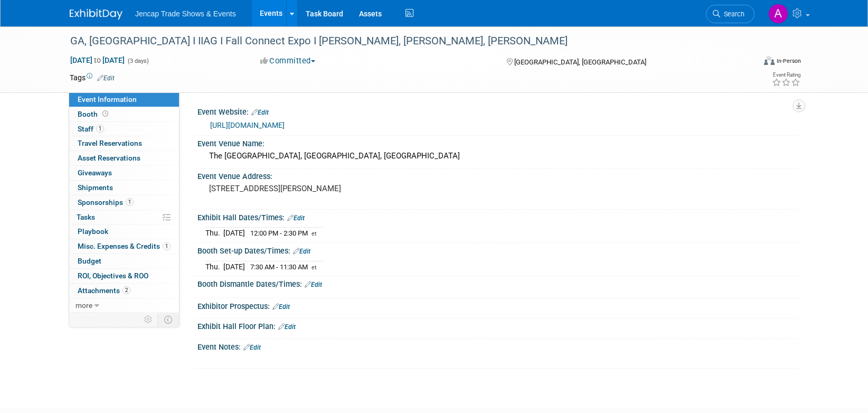 The height and width of the screenshot is (413, 868). What do you see at coordinates (498, 111) in the screenshot?
I see `div: Event Website:` at bounding box center [498, 111].